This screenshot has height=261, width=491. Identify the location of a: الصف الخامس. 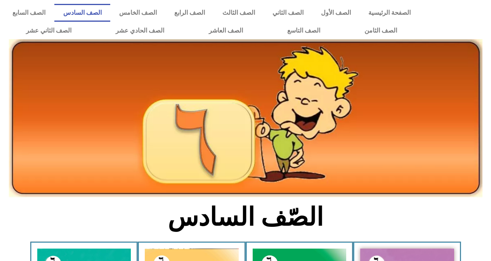
(138, 13).